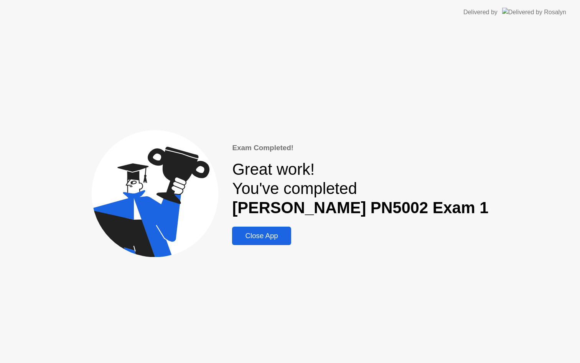  Describe the element at coordinates (261, 236) in the screenshot. I see `button: Close App` at that location.